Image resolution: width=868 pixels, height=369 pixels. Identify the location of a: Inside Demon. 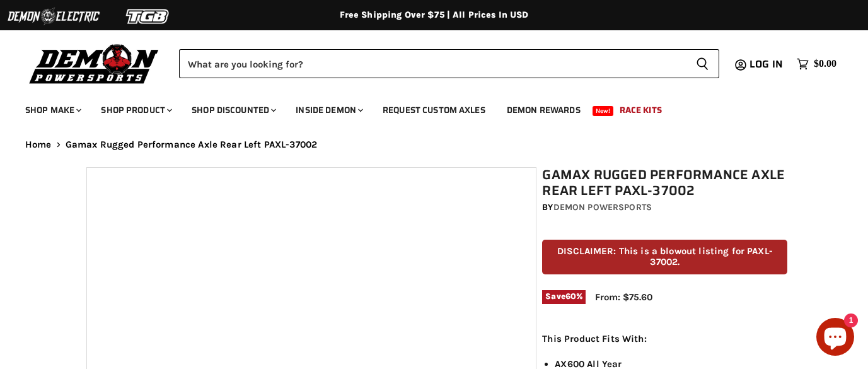
(329, 110).